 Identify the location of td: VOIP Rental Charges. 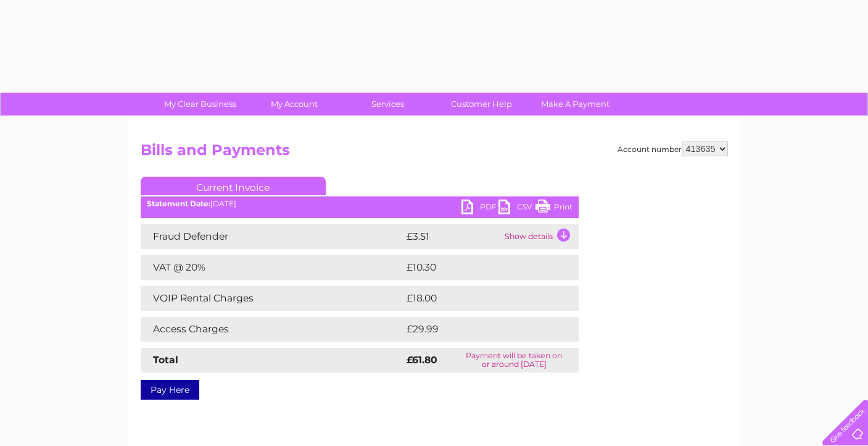
(272, 298).